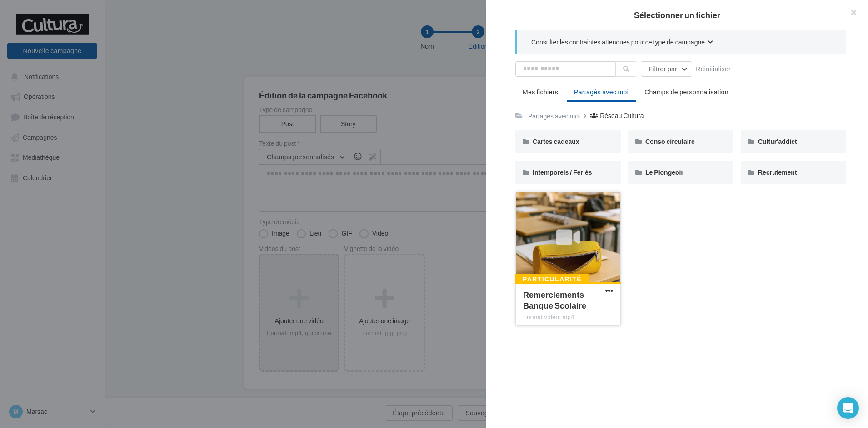  I want to click on button: Filtrer par, so click(666, 69).